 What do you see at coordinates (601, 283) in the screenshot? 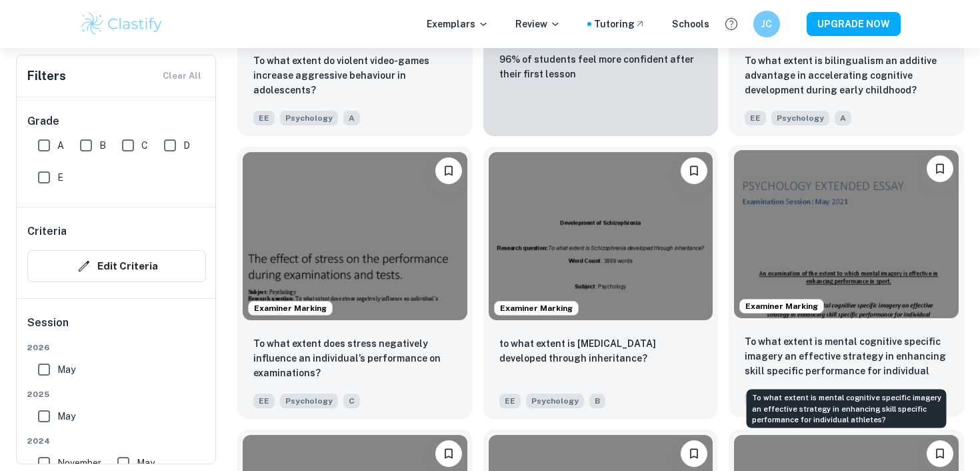
I see `a: Examiner MarkingBookmarkto what extent is schizophrenia developed through inheritance?EEPsychologyB` at bounding box center [601, 283].